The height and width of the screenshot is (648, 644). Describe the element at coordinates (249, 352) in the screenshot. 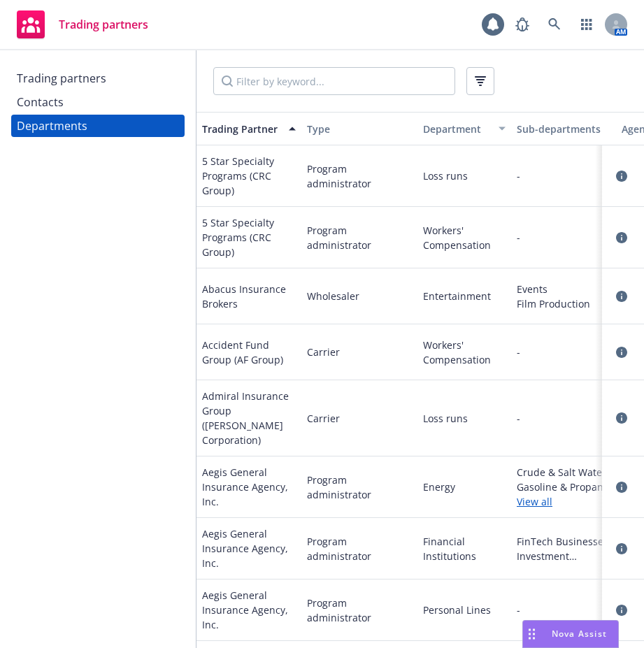

I see `span: Accident Fund Group (AF Group)` at that location.